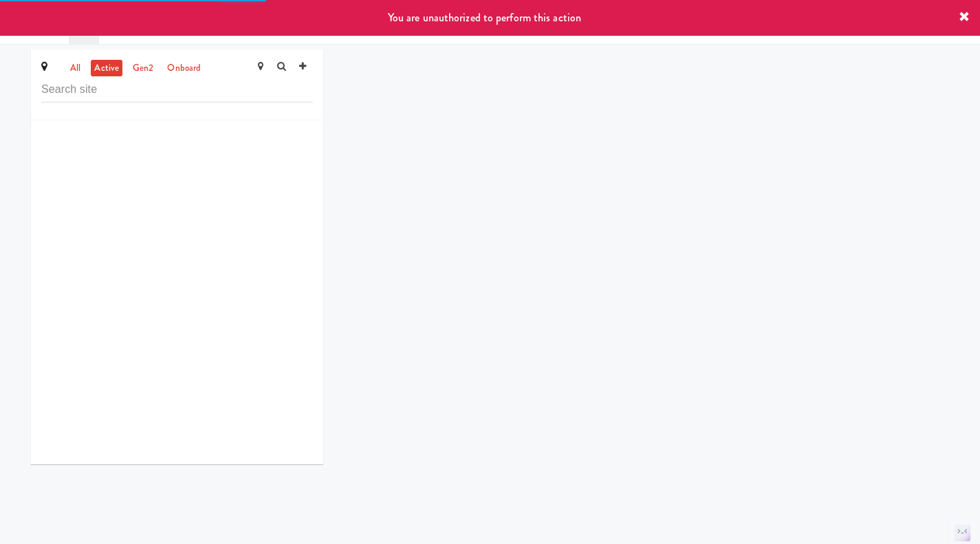 This screenshot has height=544, width=980. I want to click on span: You are unauthorized to perform this action, so click(484, 17).